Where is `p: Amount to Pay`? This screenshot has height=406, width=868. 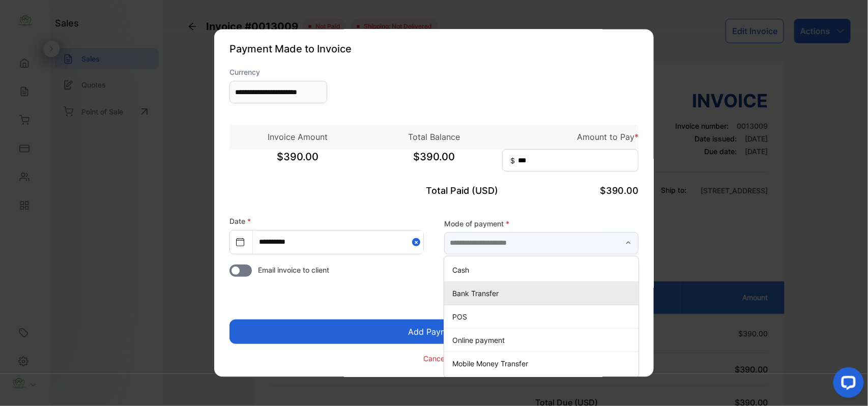 p: Amount to Pay is located at coordinates (570, 137).